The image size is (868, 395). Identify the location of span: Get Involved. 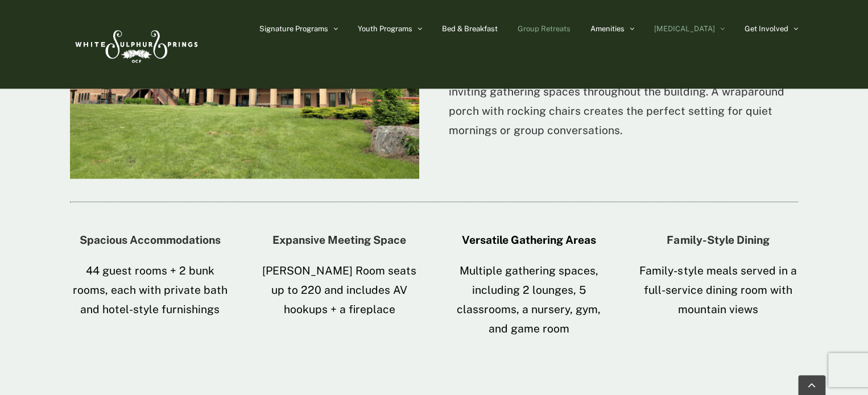
(766, 28).